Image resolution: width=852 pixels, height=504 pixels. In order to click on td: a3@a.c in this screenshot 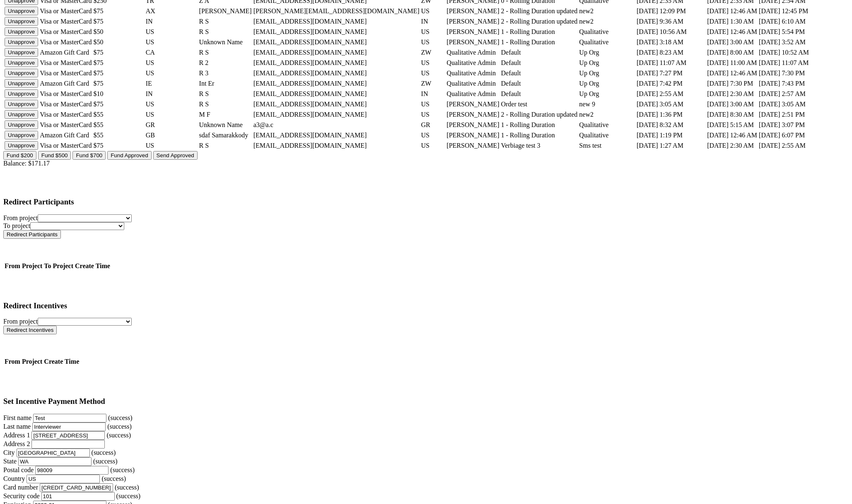, I will do `click(337, 125)`.